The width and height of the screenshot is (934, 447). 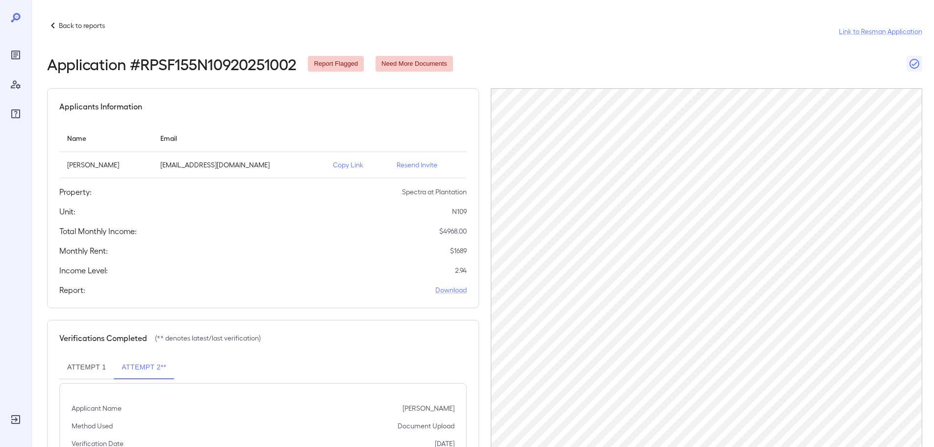 I want to click on button: Attempt 2**, so click(x=144, y=367).